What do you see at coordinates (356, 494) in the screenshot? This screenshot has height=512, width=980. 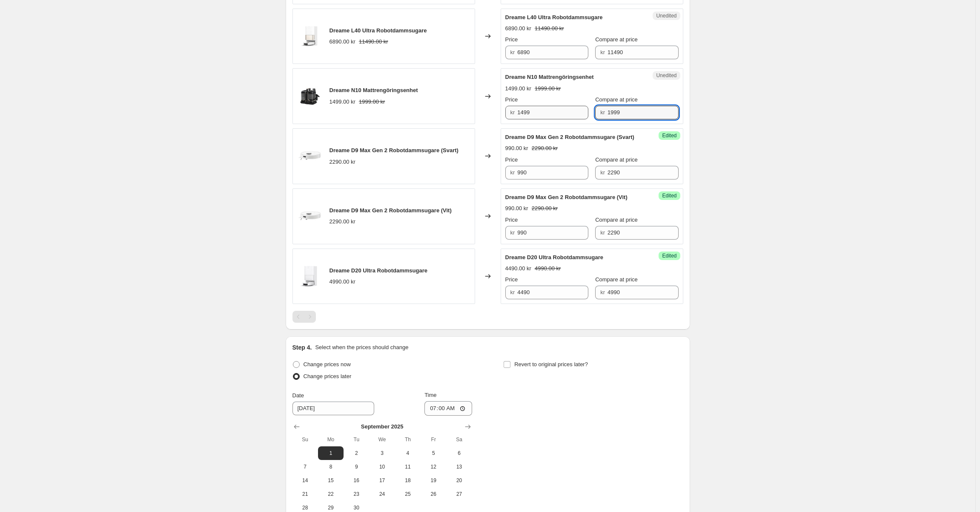 I see `span: 23` at bounding box center [356, 494].